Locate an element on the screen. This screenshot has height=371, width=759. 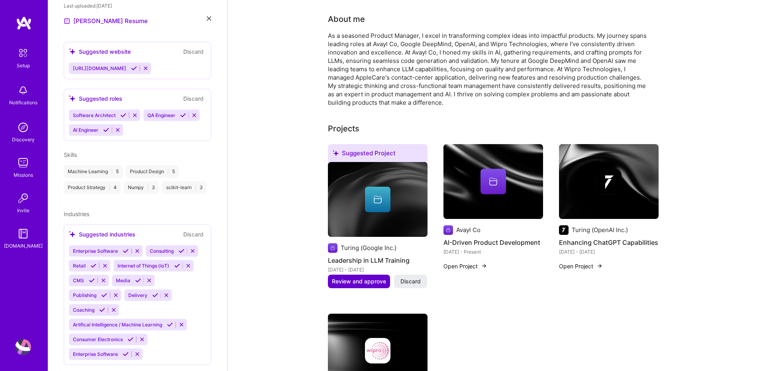
span: Enterprise Software is located at coordinates (95, 354).